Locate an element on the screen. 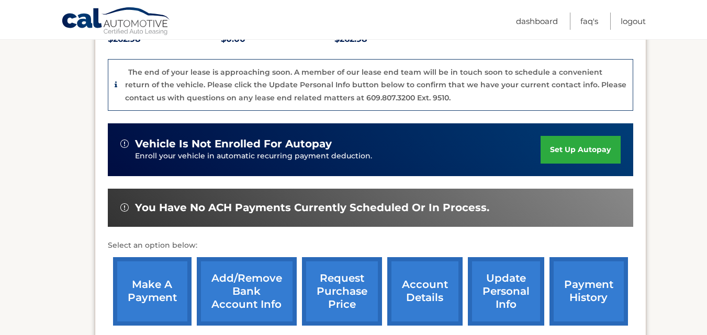 This screenshot has width=707, height=335. p: Enroll your vehicle in automatic recurring payment deduction. is located at coordinates (338, 156).